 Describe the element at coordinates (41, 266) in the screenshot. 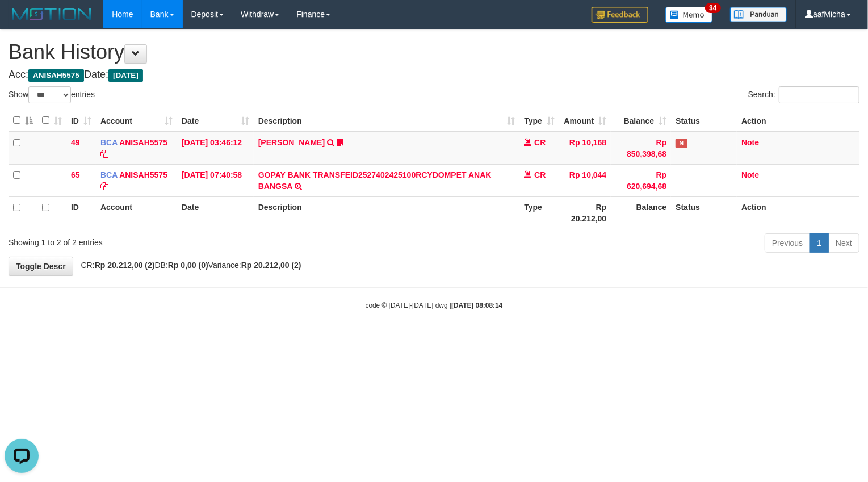

I see `a: Toggle Descr` at that location.